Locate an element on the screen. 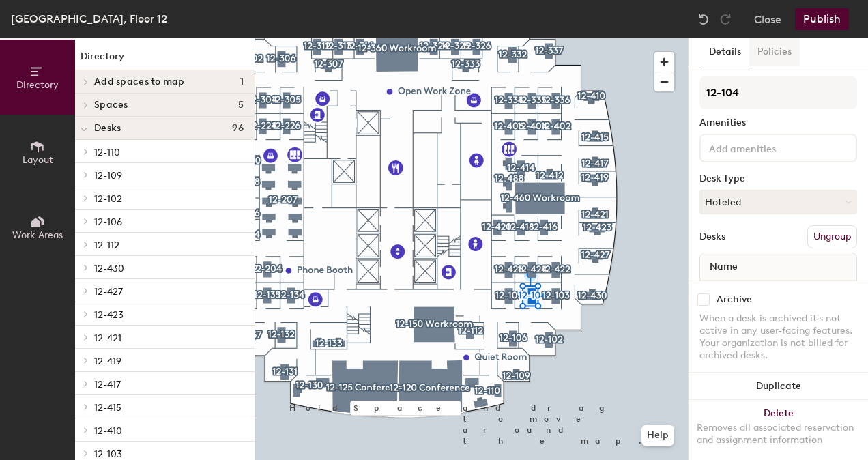 The height and width of the screenshot is (460, 868). span: 12-415 is located at coordinates (108, 407).